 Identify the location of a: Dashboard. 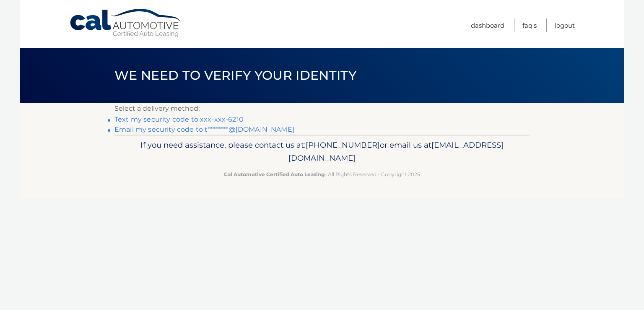
(487, 25).